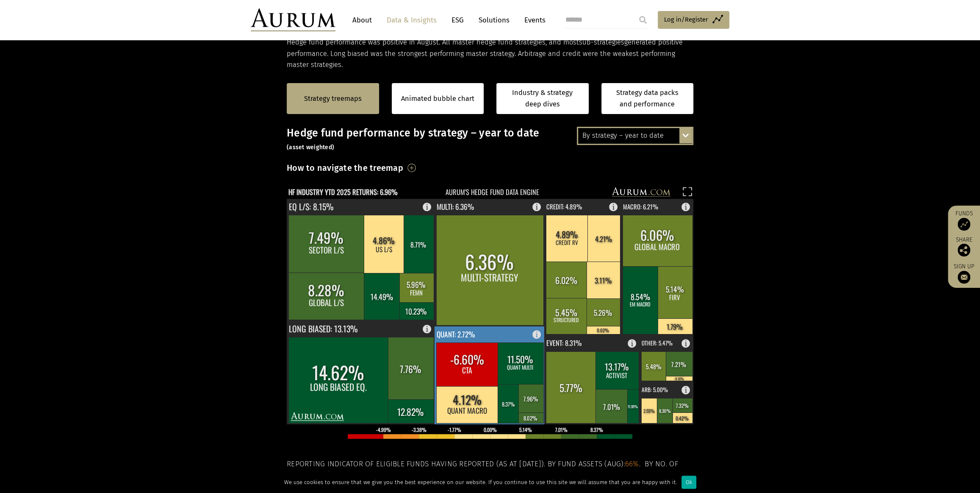  Describe the element at coordinates (345, 168) in the screenshot. I see `h3: How to navigate the treemap` at that location.